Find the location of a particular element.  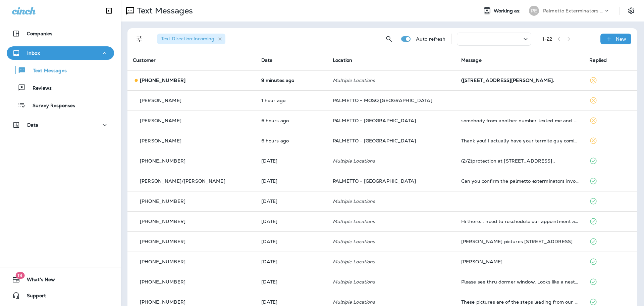

span: Replied is located at coordinates (599, 60).